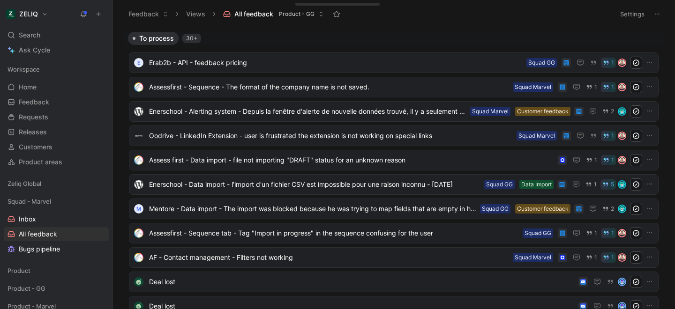 This screenshot has height=309, width=675. Describe the element at coordinates (323, 6) in the screenshot. I see `div: Docs, images, videos, audio files, links & more` at that location.